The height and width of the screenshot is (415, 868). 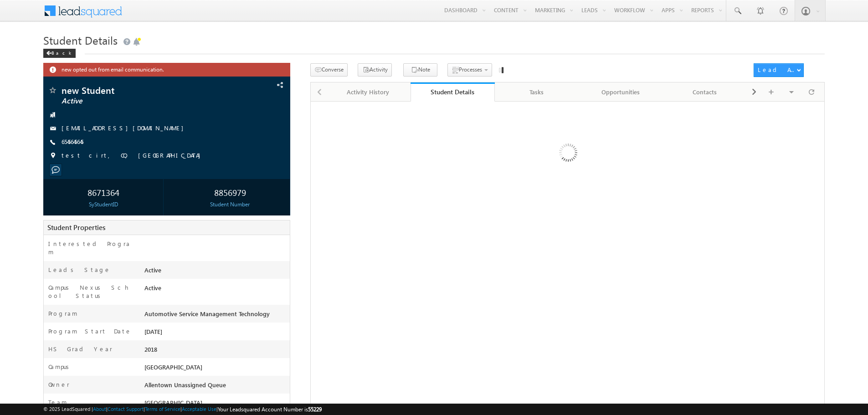 I want to click on span: Student Details, so click(x=80, y=40).